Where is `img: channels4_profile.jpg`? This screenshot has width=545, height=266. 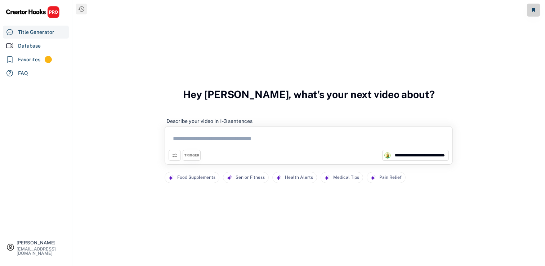 img: channels4_profile.jpg is located at coordinates (388, 155).